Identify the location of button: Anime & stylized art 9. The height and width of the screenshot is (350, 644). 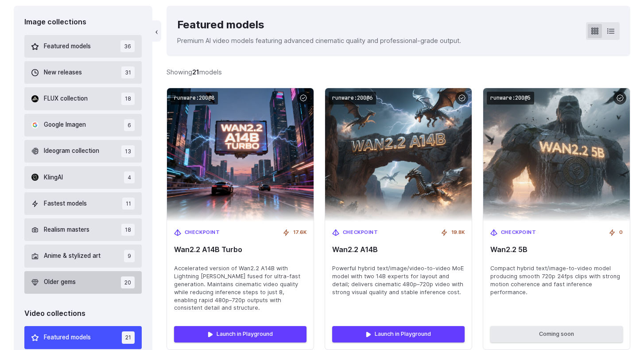
(83, 255).